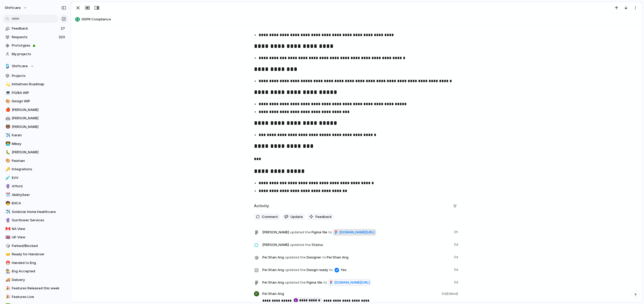 This screenshot has height=304, width=644. What do you see at coordinates (35, 246) in the screenshot?
I see `a: 🎲Parked/Blocked` at bounding box center [35, 246].